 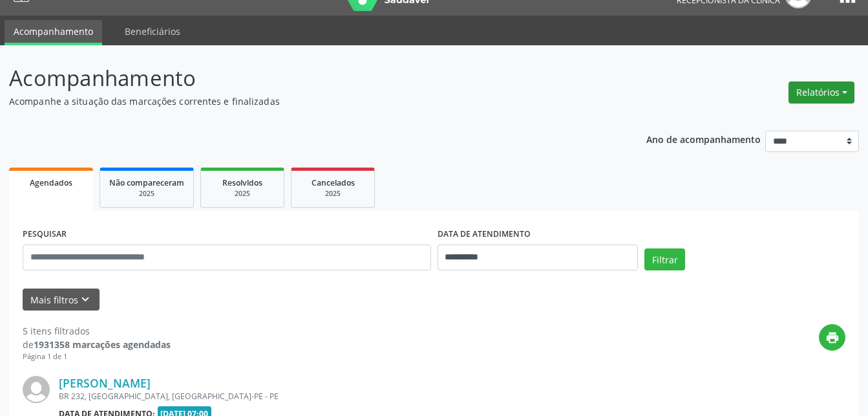 I want to click on button: Mais filtroskeyboard_arrow_down, so click(x=61, y=300).